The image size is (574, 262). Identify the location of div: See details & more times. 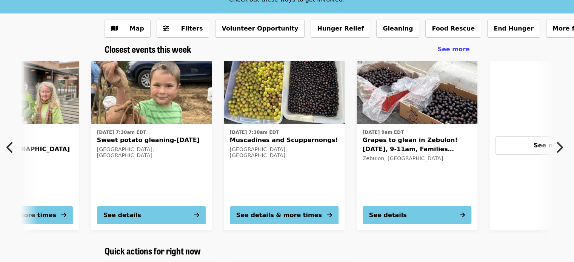
(279, 216).